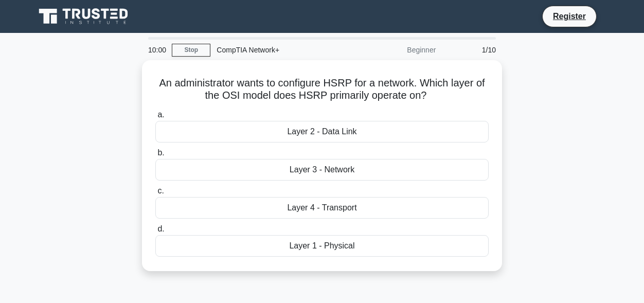 This screenshot has height=303, width=644. What do you see at coordinates (322, 90) in the screenshot?
I see `h5: An administrator wants to configure HSRP for a network. Which layer of the OSI model does HSRP pr...` at bounding box center [322, 90].